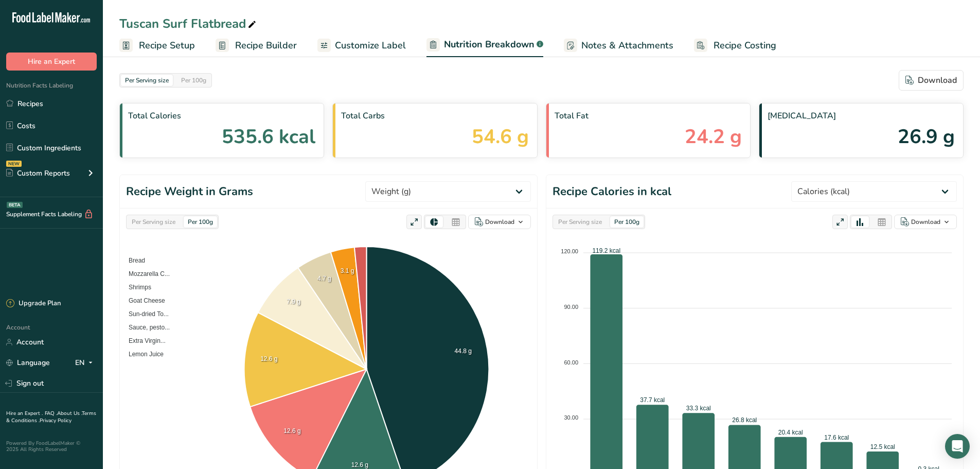  What do you see at coordinates (571, 362) in the screenshot?
I see `tspan: 60.00` at bounding box center [571, 362].